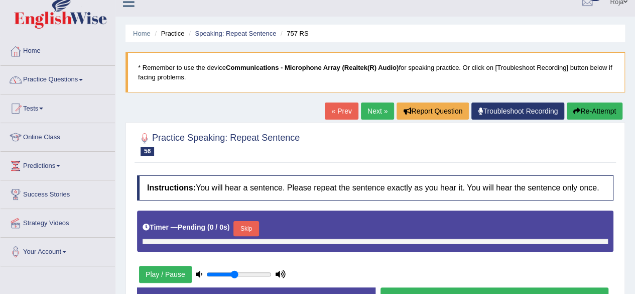  I want to click on blockquote: * Remember to use the device for speaking practice. Or click on [Troubleshoot Recording] button b..., so click(375, 72).